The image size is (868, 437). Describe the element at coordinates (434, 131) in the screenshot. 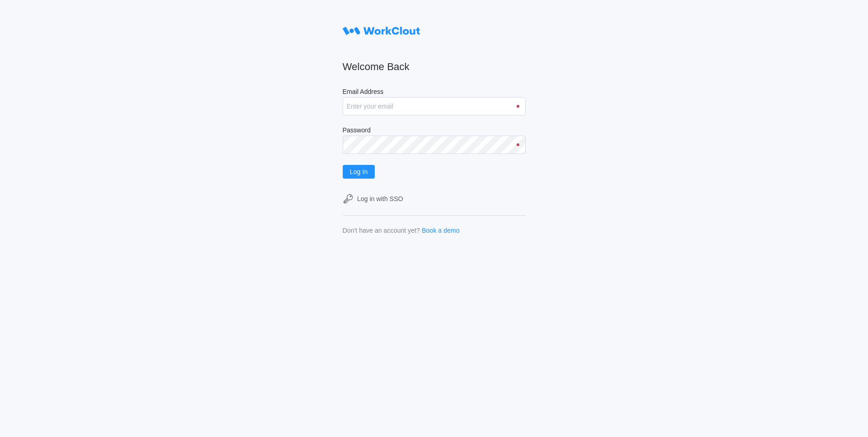

I see `label: Password` at that location.